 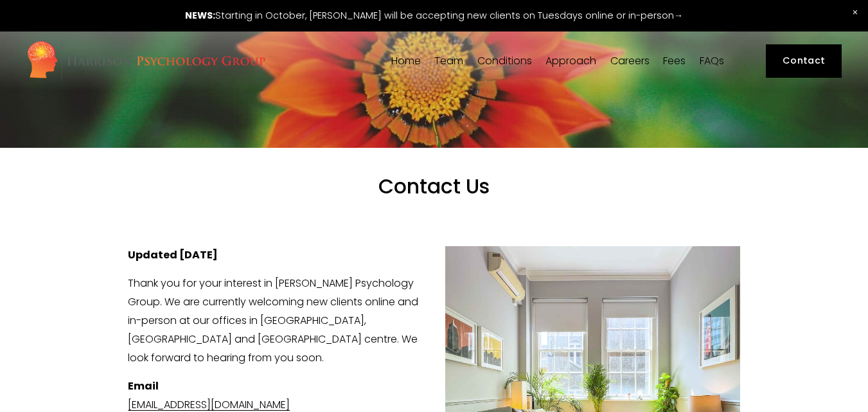 What do you see at coordinates (434, 199) in the screenshot?
I see `h1: Contact Us` at bounding box center [434, 199].